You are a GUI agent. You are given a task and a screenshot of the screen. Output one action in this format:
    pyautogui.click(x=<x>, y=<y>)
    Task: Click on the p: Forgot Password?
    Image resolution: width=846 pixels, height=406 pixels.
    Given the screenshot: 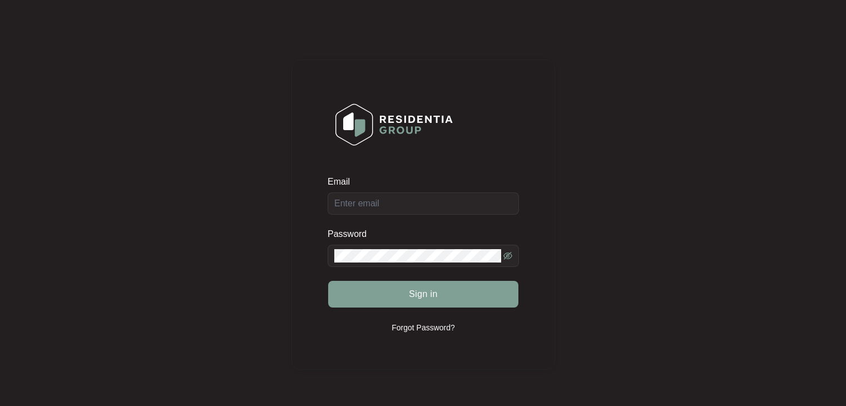 What is the action you would take?
    pyautogui.click(x=423, y=328)
    